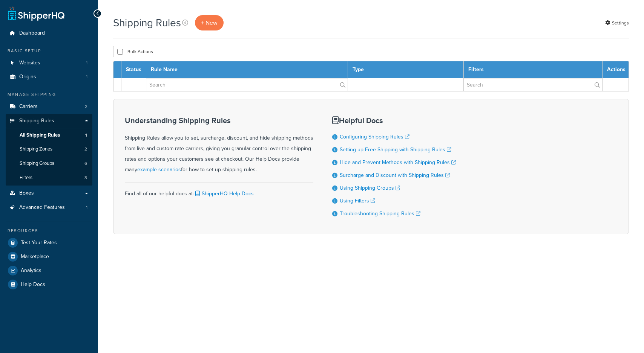  What do you see at coordinates (49, 178) in the screenshot?
I see `li: Filters` at bounding box center [49, 178].